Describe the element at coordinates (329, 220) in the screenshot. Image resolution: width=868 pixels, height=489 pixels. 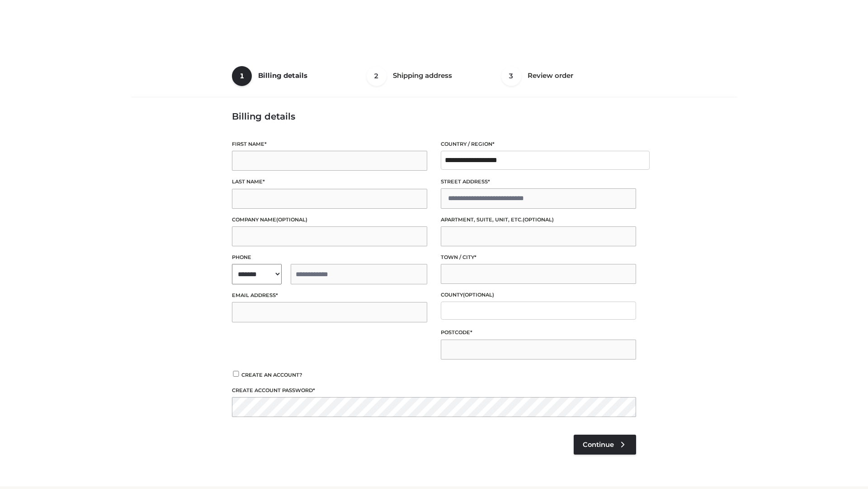
I see `label: Company name` at that location.